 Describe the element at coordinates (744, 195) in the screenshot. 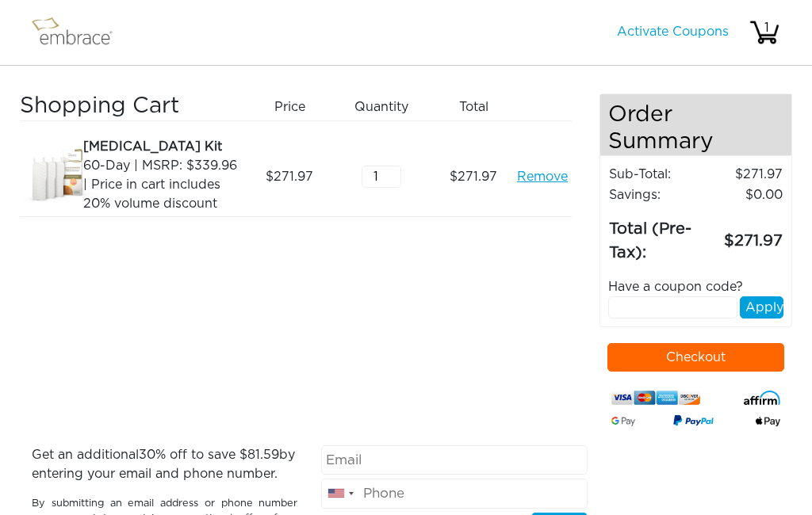

I see `td: 0.00` at that location.